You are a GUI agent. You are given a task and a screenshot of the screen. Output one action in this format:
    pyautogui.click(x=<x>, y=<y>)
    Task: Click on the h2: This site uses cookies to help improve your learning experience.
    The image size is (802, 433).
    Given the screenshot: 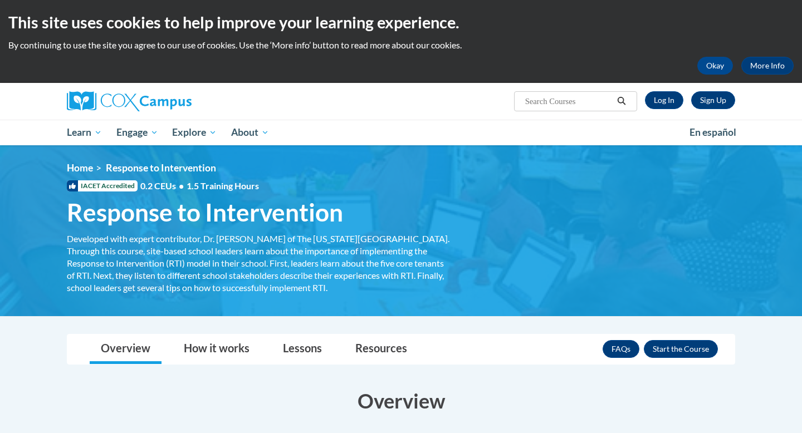 What is the action you would take?
    pyautogui.click(x=401, y=22)
    